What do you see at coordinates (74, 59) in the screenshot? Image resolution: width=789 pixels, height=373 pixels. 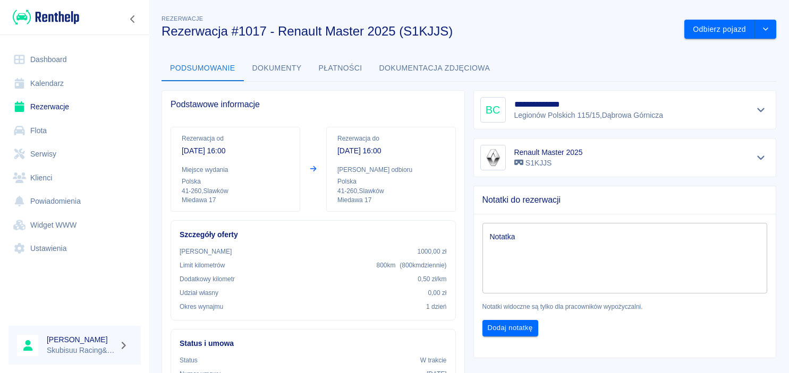 I see `a: Dashboard` at bounding box center [74, 59].